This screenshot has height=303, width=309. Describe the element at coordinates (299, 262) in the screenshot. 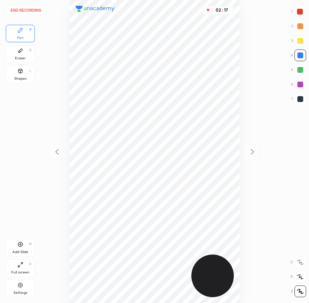

I see `div: C` at that location.